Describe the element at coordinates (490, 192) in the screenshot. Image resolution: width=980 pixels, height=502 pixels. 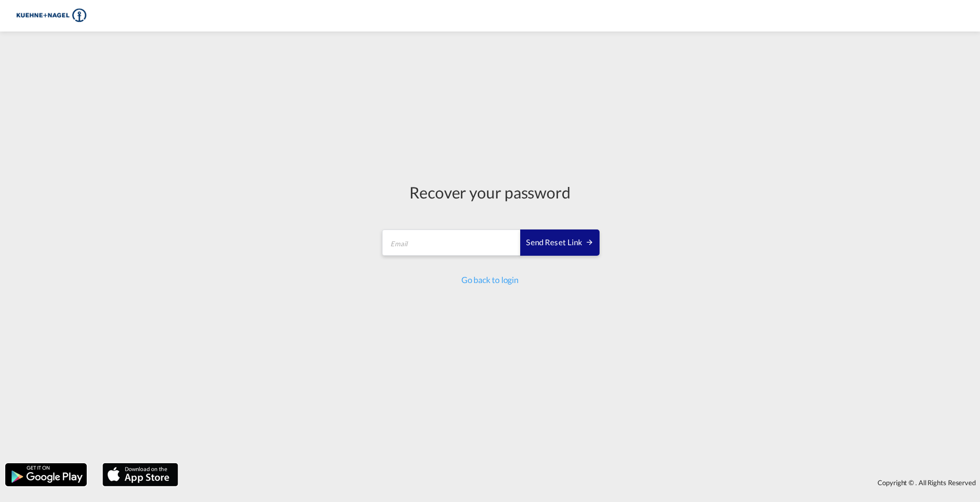
I see `div: Recover your password` at that location.